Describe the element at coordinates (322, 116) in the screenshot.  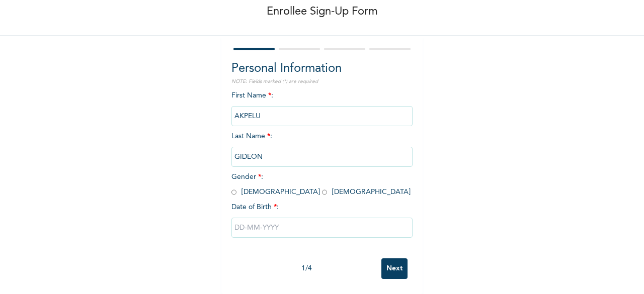
I see `input: Enter your first name` at that location.